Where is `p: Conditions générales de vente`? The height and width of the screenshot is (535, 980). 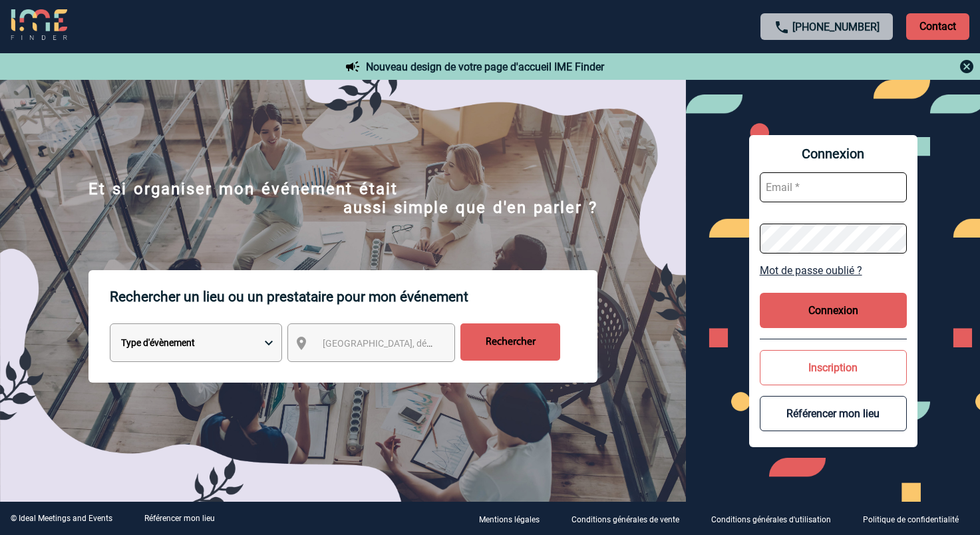 p: Conditions générales de vente is located at coordinates (626, 520).